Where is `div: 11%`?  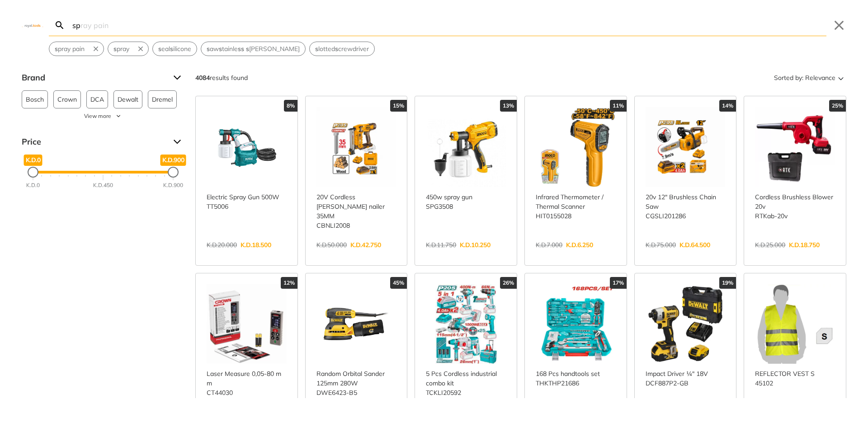 div: 11% is located at coordinates (618, 106).